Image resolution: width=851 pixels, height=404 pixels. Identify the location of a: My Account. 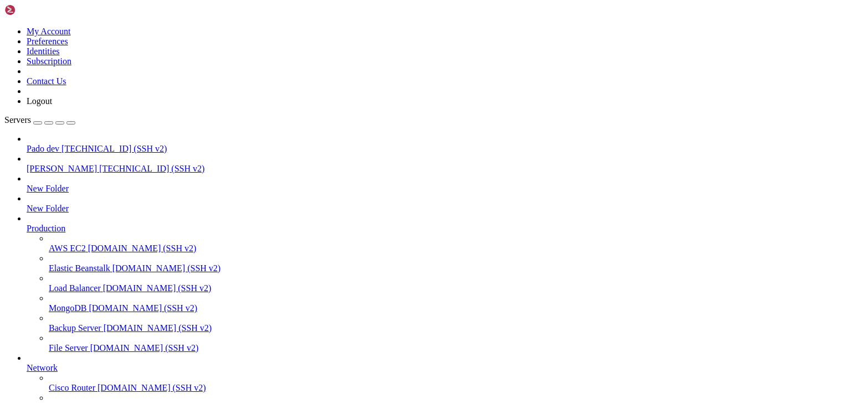
(49, 31).